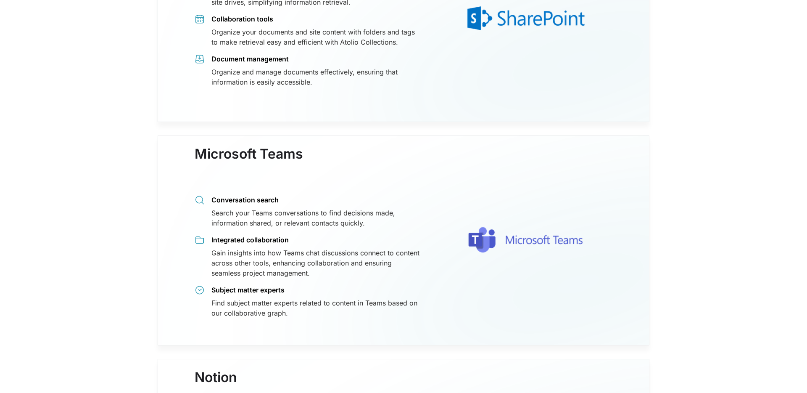  What do you see at coordinates (316, 19) in the screenshot?
I see `div: Collaboration tools` at bounding box center [316, 19].